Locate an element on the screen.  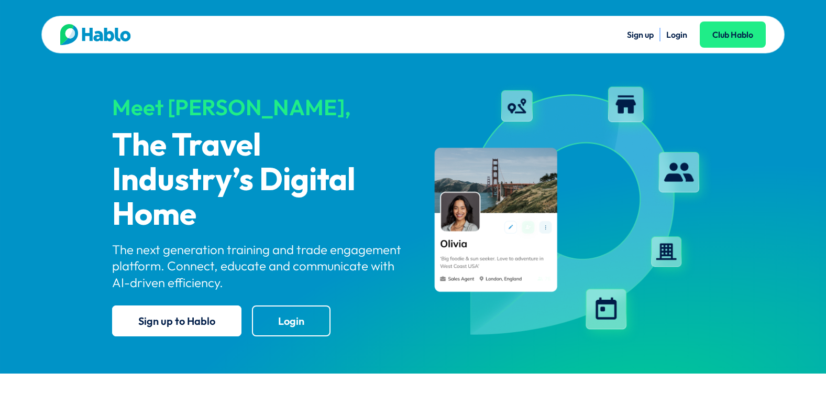
a: Sign up is located at coordinates (640, 35).